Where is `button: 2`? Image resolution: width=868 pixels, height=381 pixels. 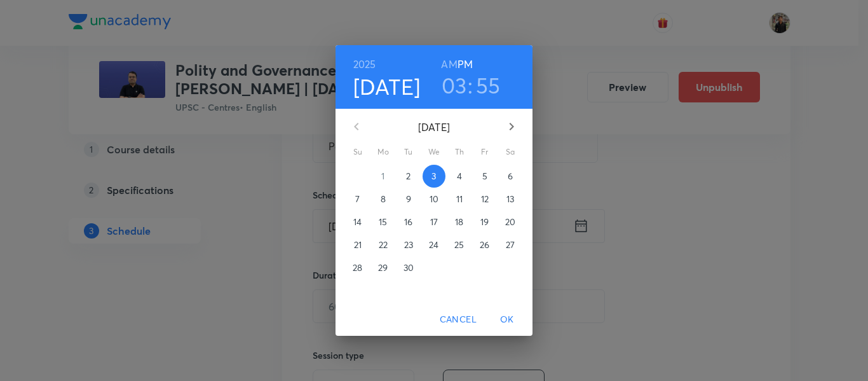
button: 2 is located at coordinates (409, 176).